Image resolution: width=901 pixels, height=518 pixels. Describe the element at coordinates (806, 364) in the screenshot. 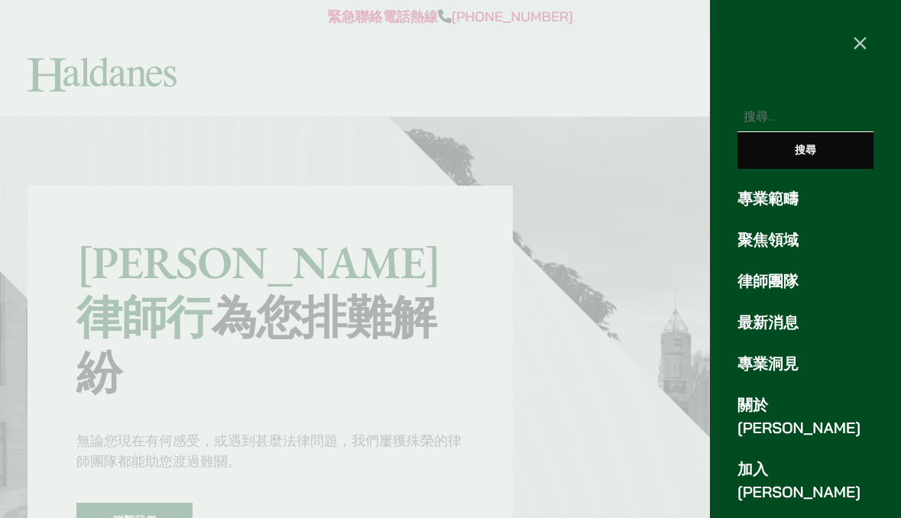

I see `a: 專業洞見` at that location.